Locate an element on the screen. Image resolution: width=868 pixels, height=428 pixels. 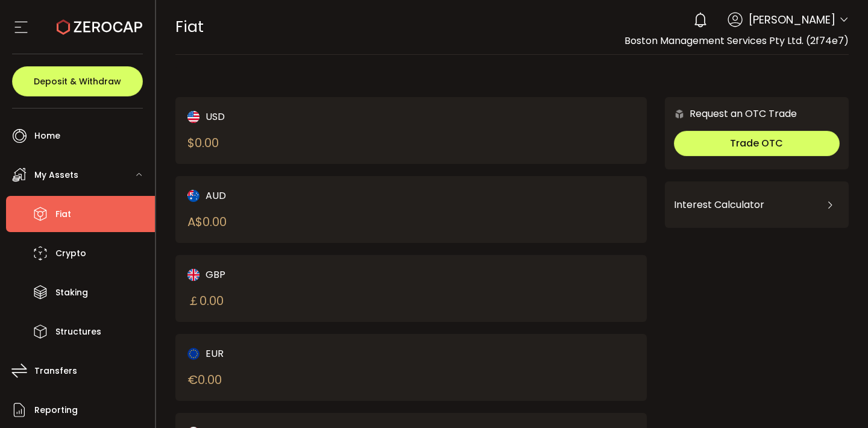
div: USD is located at coordinates (288, 116).